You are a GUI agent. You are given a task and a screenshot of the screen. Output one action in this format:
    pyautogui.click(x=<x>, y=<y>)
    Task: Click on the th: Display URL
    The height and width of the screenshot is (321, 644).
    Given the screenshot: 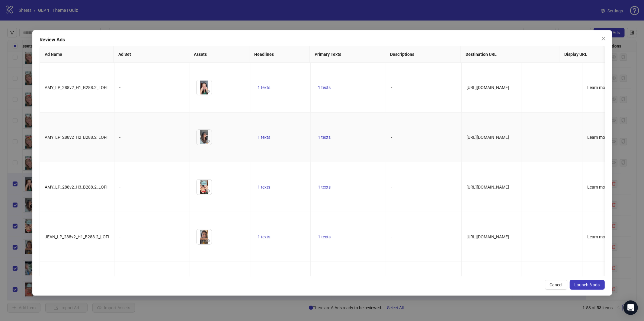 What is the action you would take?
    pyautogui.click(x=590, y=54)
    